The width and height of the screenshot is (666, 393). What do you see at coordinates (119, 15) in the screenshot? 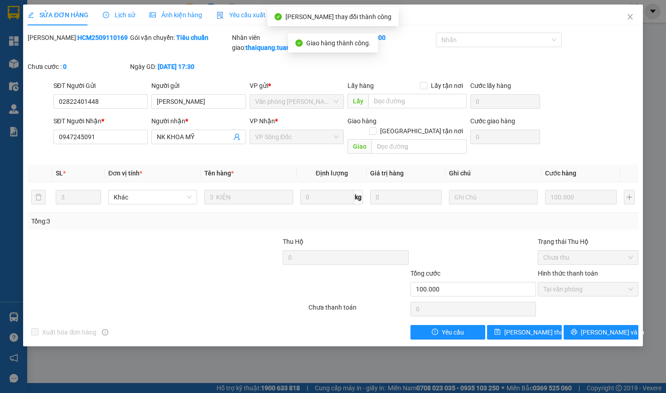
I see `span: Lịch sử` at bounding box center [119, 15].